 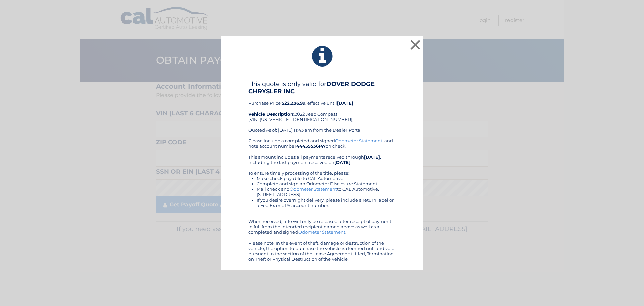 I want to click on li: Complete and sign an Odometer Disclosure Statement, so click(x=326, y=184).